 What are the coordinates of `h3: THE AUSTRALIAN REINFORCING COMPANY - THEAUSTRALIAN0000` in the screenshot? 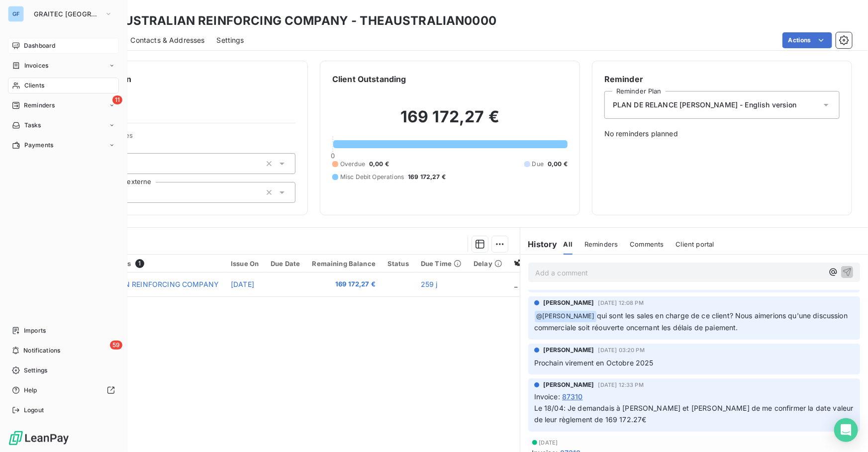 It's located at (292, 21).